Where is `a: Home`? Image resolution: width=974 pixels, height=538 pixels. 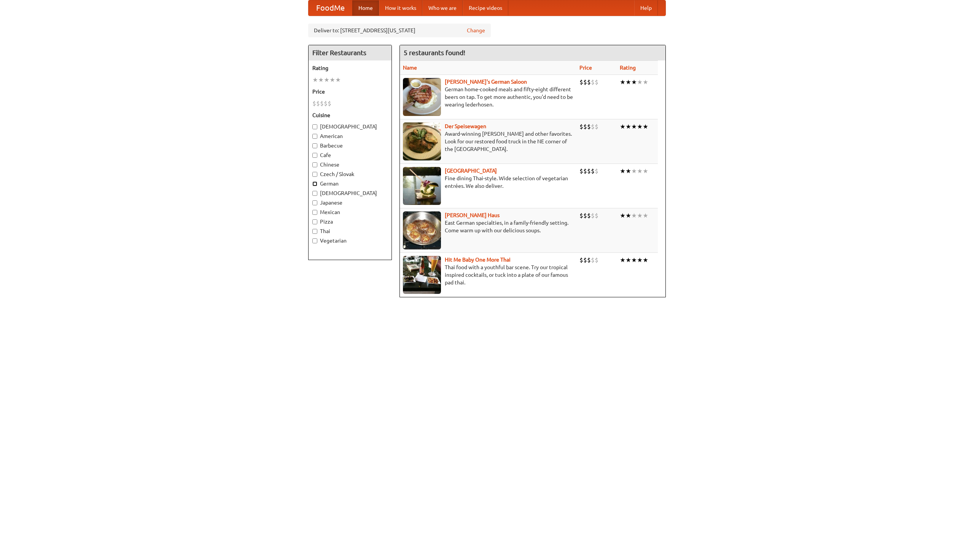
a: Home is located at coordinates (366, 8).